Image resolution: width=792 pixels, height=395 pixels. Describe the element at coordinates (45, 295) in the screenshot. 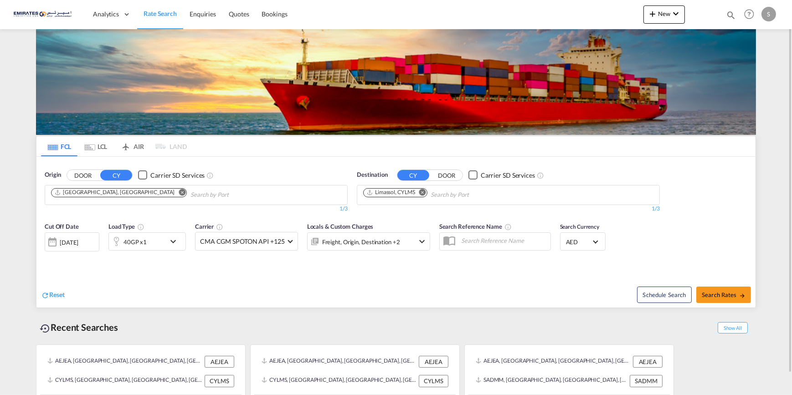

I see `md-icon: icon-refresh` at that location.